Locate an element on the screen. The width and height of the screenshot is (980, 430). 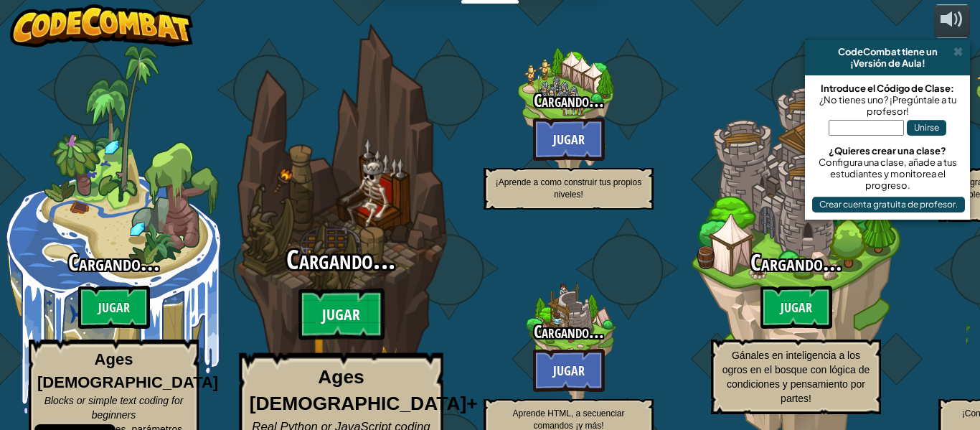
div: ¿No tienes uno? ¡Pregúntale a tu profesor! is located at coordinates (888, 105).